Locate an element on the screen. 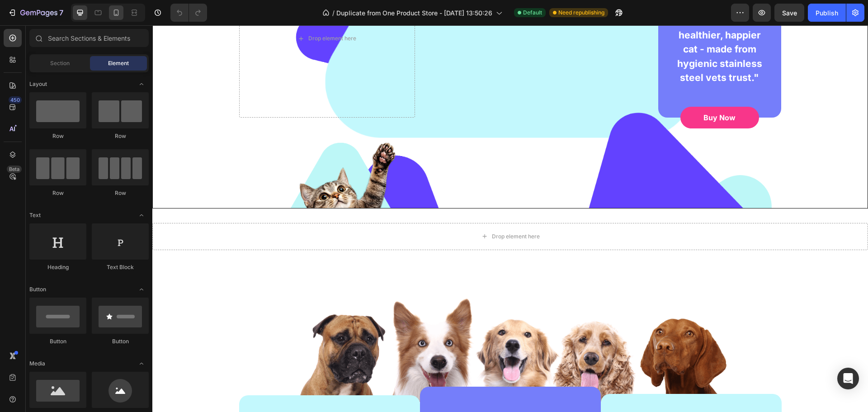 The height and width of the screenshot is (412, 868). button: 7 is located at coordinates (35, 13).